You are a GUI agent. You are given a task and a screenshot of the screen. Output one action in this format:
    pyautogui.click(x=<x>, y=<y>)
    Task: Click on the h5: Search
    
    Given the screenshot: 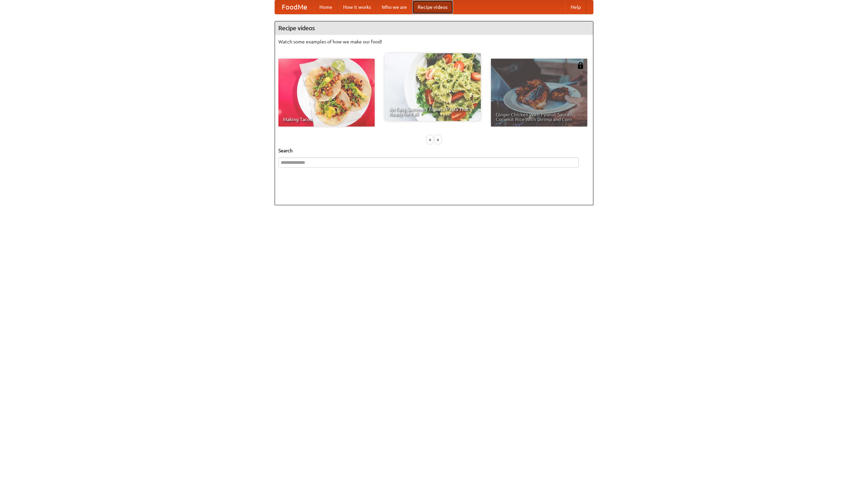 What is the action you would take?
    pyautogui.click(x=434, y=150)
    